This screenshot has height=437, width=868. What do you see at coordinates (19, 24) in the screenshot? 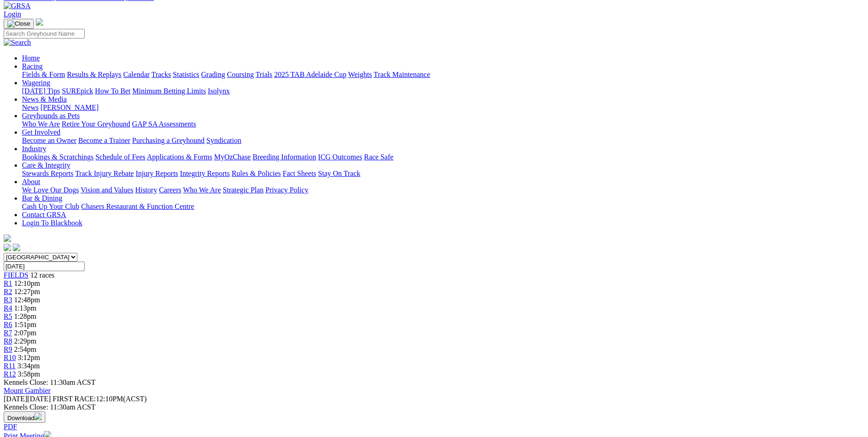
I see `button: Toggle navigation` at bounding box center [19, 24].